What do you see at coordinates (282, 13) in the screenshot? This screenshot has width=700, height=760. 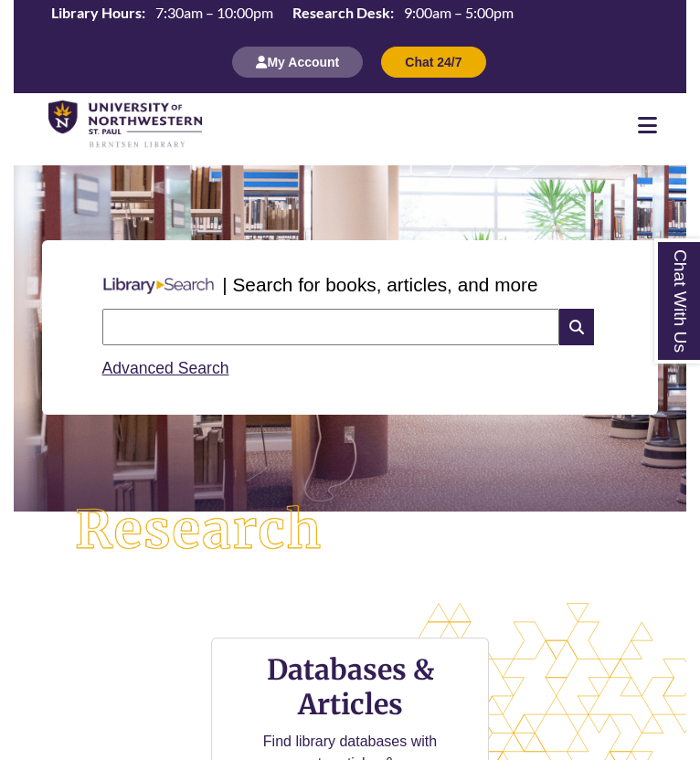 I see `table: Hours Today` at bounding box center [282, 13].